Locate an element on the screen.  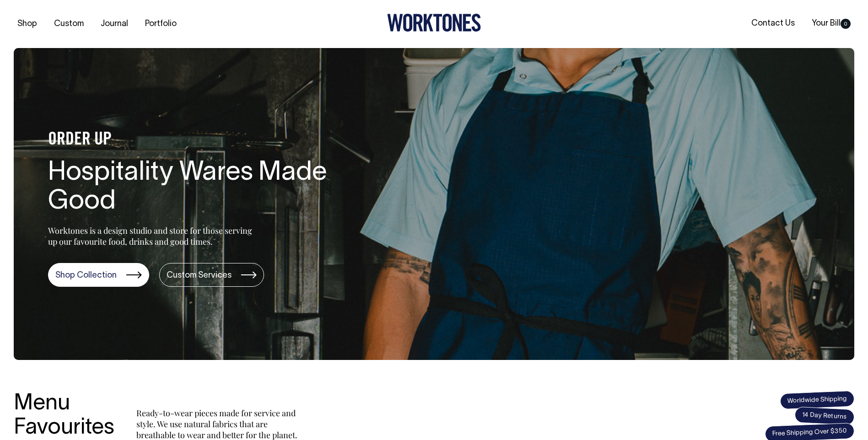
a: Journal is located at coordinates (114, 24).